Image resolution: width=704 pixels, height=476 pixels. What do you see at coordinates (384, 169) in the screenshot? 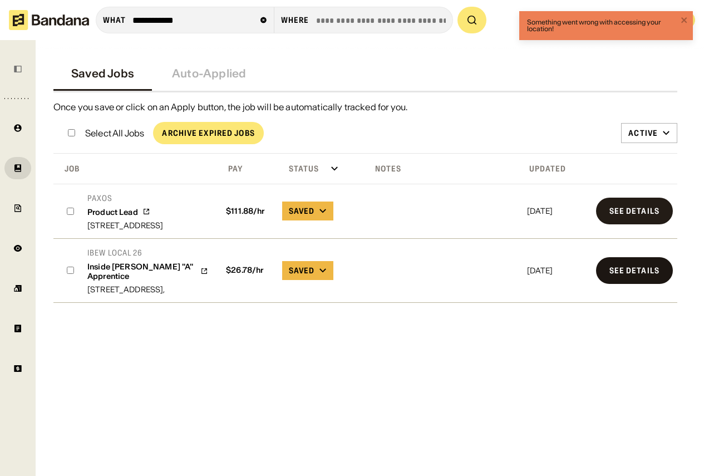
I see `div: Notes` at bounding box center [384, 169].